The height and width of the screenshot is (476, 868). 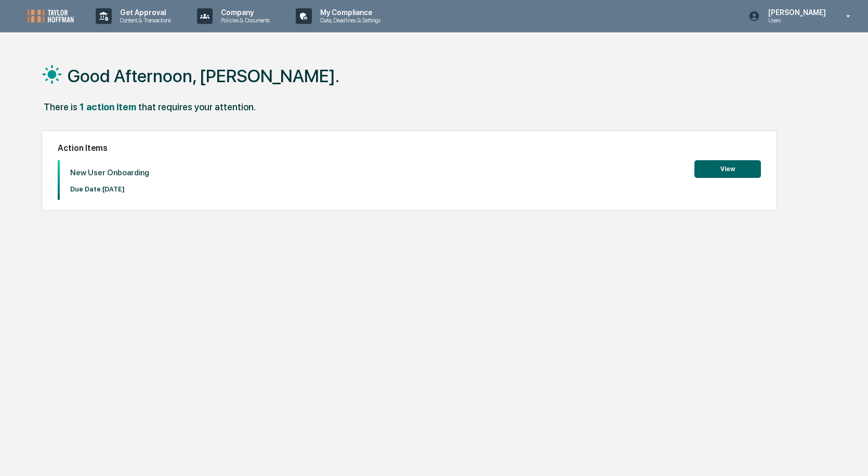 I want to click on p: Company, so click(x=244, y=13).